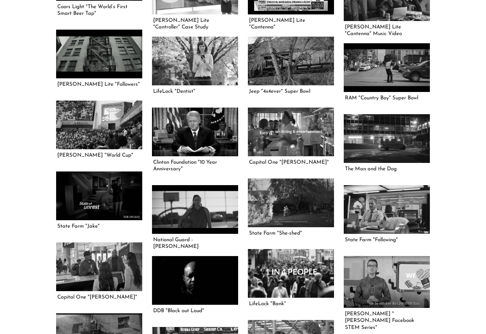 Image resolution: width=486 pixels, height=334 pixels. Describe the element at coordinates (195, 132) in the screenshot. I see `a: Clinton Foundation "10 Year Anniversary"` at that location.